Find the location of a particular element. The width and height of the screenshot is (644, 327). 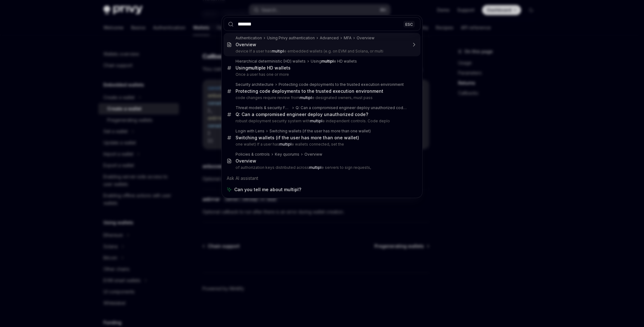

div: MFA is located at coordinates (348, 38).